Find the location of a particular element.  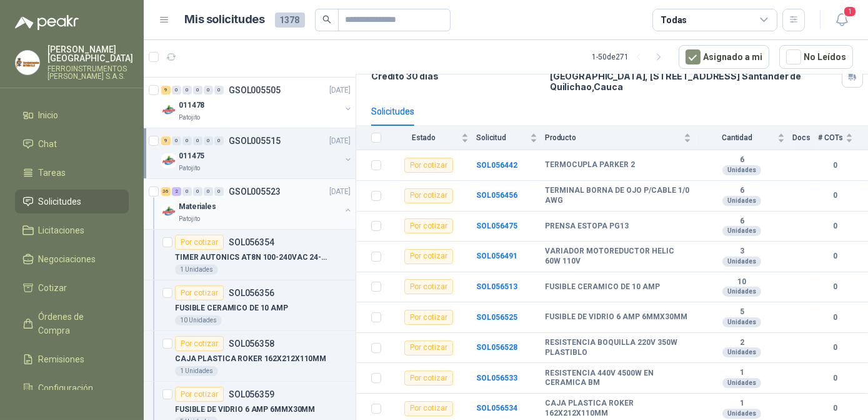

p: GSOL005515 is located at coordinates (254, 141).